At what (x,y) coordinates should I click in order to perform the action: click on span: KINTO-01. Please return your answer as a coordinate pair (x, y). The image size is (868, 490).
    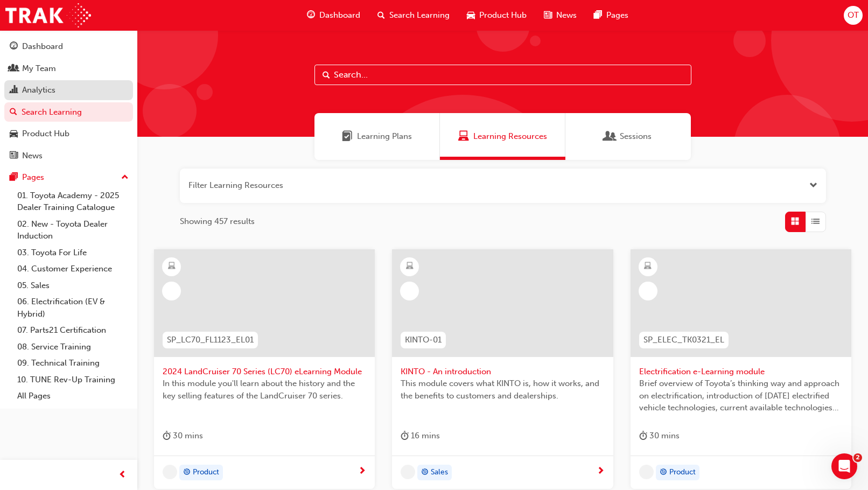
    Looking at the image, I should click on (423, 340).